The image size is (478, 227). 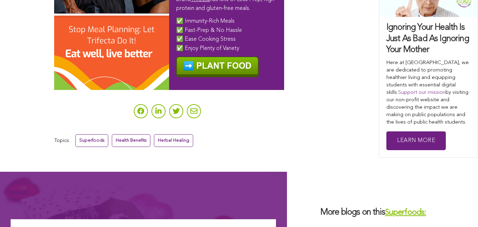 I want to click on div: Chat Widget, so click(x=460, y=210).